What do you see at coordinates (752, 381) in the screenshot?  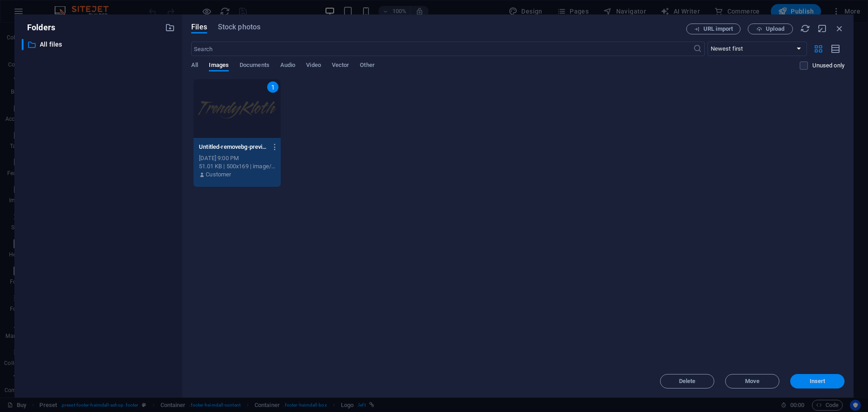 I see `span: Move` at bounding box center [752, 381].